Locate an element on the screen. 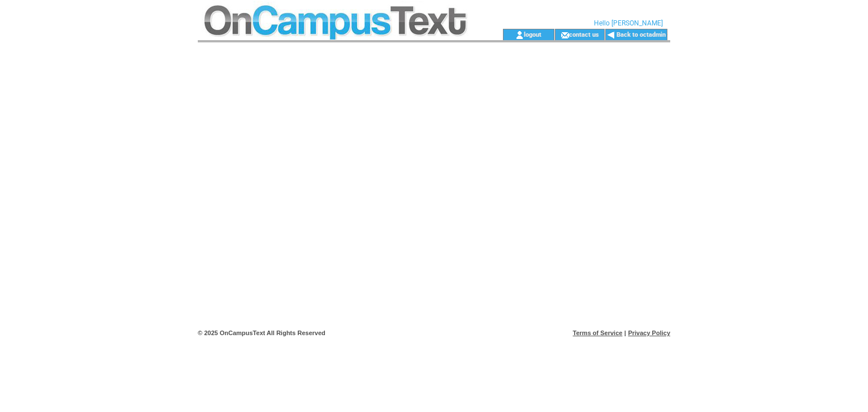 This screenshot has width=868, height=412. a: contact us is located at coordinates (584, 34).